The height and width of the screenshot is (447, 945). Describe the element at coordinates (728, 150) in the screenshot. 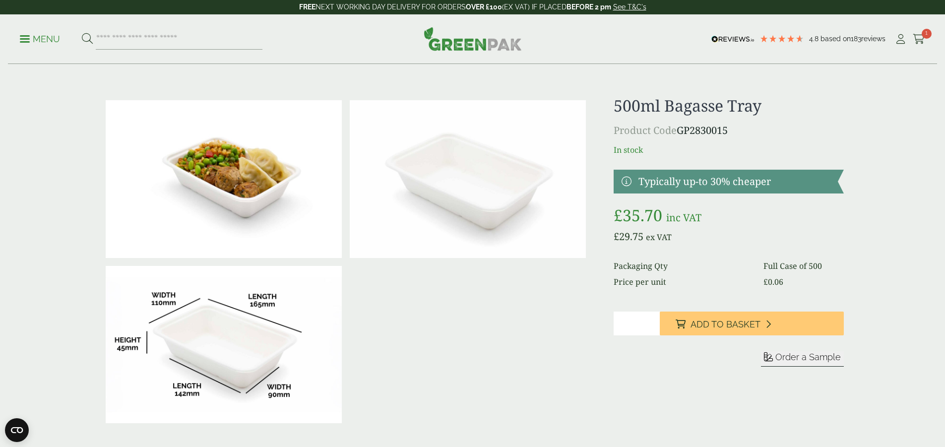

I see `p: In stock` at that location.